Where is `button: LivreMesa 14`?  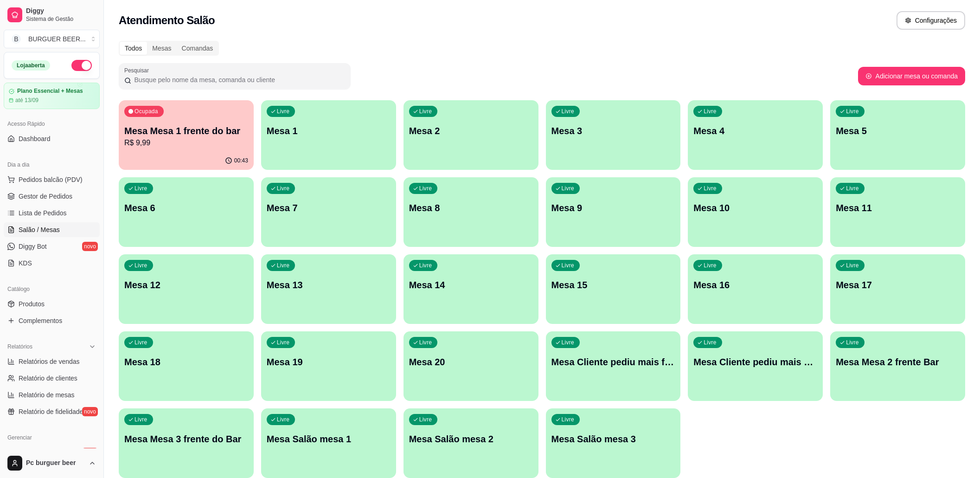 button: LivreMesa 14 is located at coordinates (471, 289).